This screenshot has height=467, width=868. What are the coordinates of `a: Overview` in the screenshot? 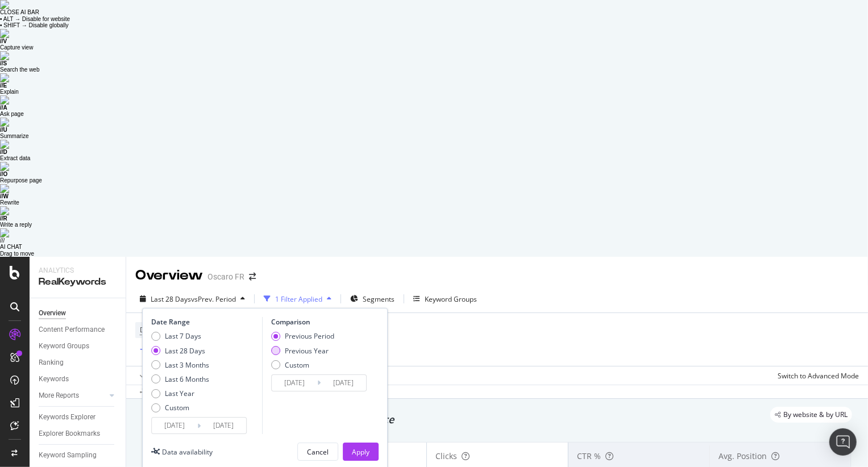 It's located at (78, 313).